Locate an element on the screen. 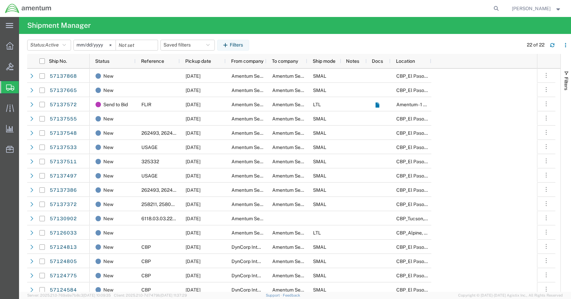 The width and height of the screenshot is (571, 299). span: Notes is located at coordinates (352, 61).